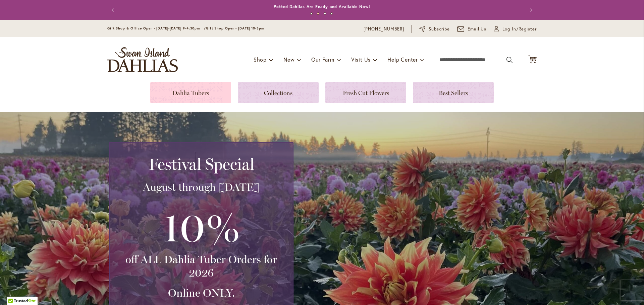 This screenshot has height=305, width=644. I want to click on a: Subscribe, so click(434, 29).